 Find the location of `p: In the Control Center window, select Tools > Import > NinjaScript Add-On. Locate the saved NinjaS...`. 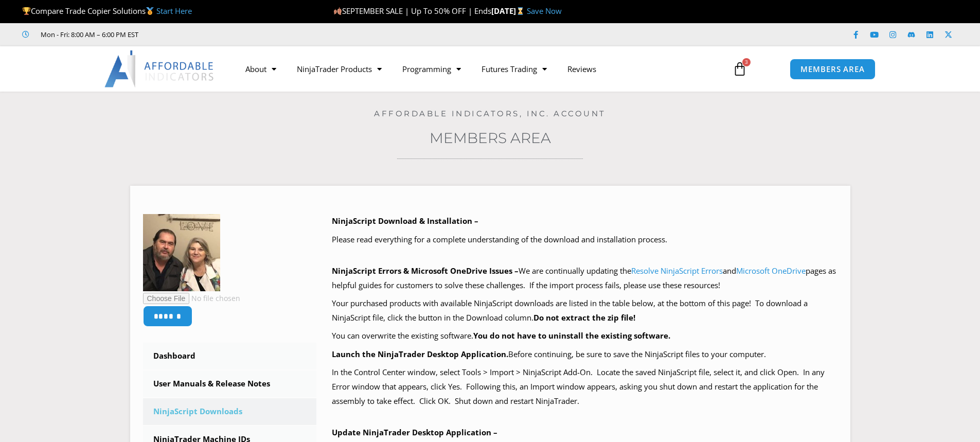

p: In the Control Center window, select Tools > Import > NinjaScript Add-On. Locate the saved NinjaS... is located at coordinates (584, 387).